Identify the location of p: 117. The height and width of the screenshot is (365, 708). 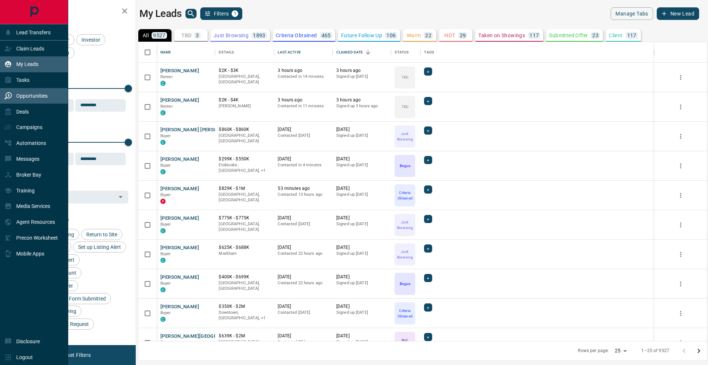
(631, 35).